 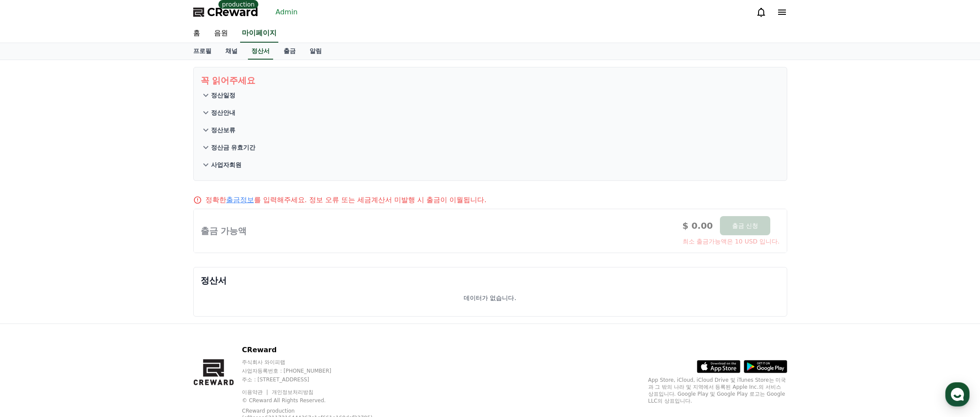 I want to click on p: © CReward All Rights Reserved., so click(x=318, y=400).